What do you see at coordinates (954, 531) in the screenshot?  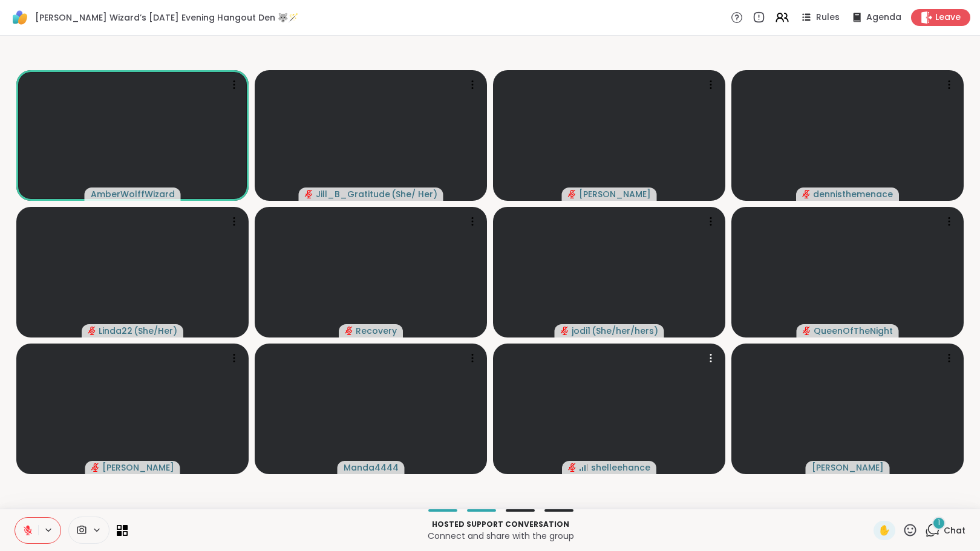 I see `span: Chat` at bounding box center [954, 531].